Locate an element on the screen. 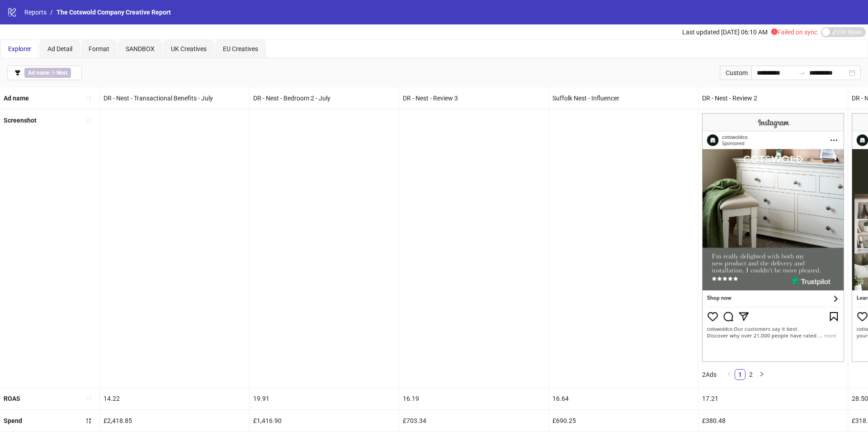 Image resolution: width=868 pixels, height=432 pixels. span: to is located at coordinates (802, 73).